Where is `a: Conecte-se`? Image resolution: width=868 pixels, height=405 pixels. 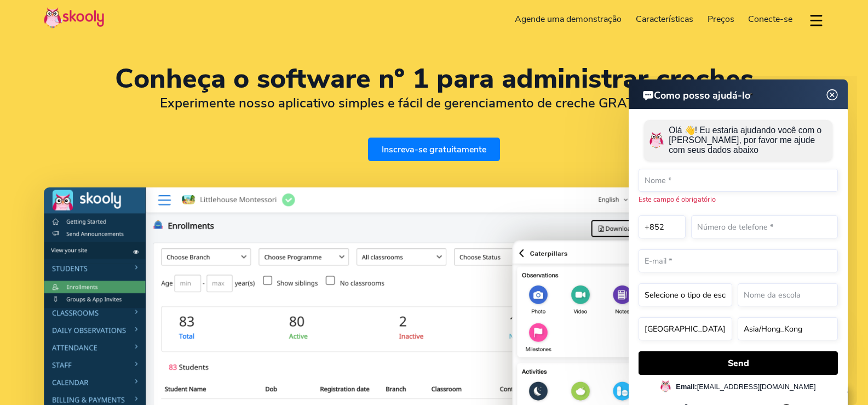
a: Conecte-se is located at coordinates (769, 19).